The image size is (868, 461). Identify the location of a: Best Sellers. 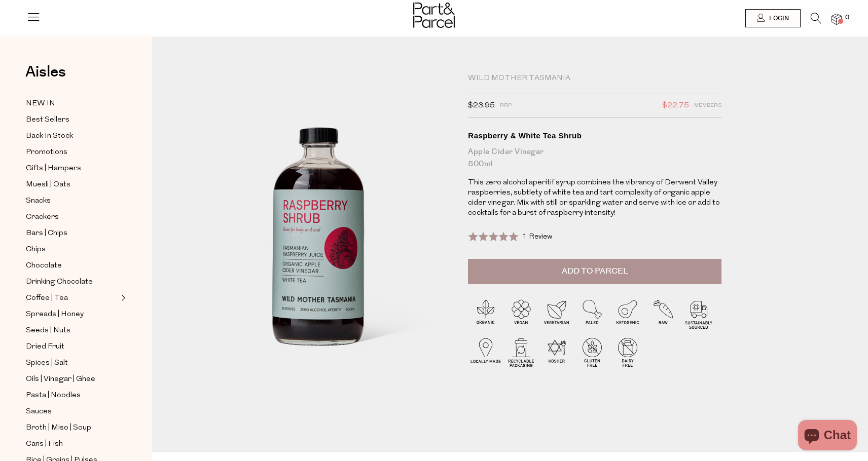
(72, 120).